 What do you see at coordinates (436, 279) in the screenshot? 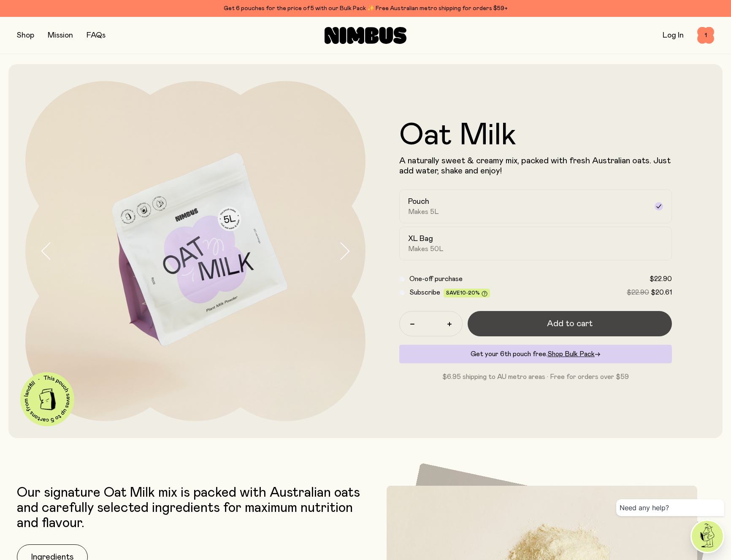
I see `span: One-off purchase` at bounding box center [436, 279].